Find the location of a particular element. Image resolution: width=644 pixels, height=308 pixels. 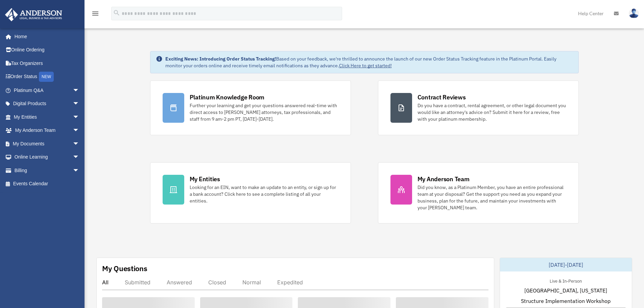

a: menu is located at coordinates (95, 14).